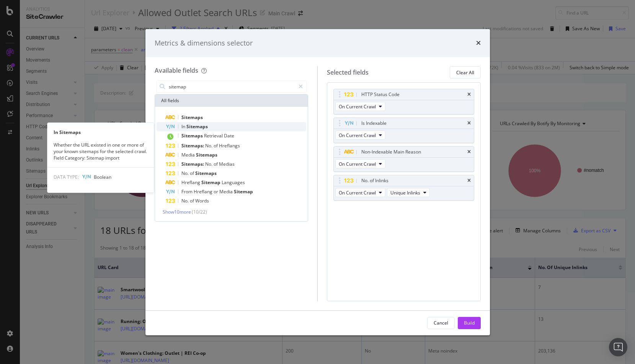  Describe the element at coordinates (216, 191) in the screenshot. I see `span: or` at that location.